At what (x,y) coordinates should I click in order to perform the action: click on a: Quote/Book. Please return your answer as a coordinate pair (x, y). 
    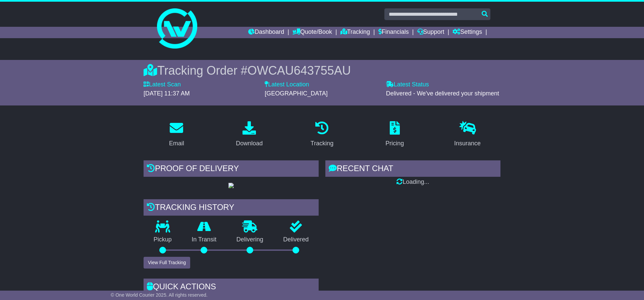
    Looking at the image, I should click on (312, 32).